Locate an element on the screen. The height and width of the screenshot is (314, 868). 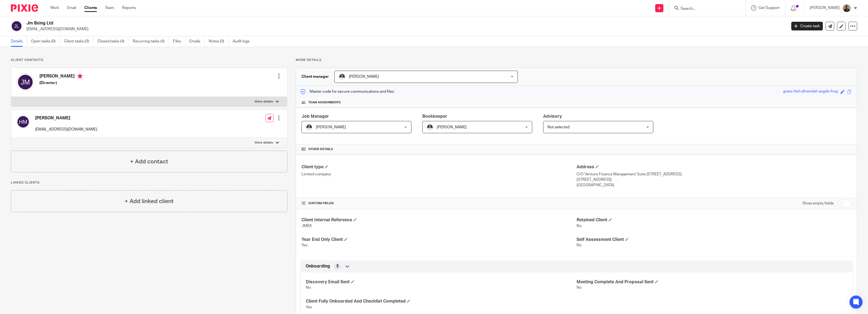
img: Pixie is located at coordinates (24, 8).